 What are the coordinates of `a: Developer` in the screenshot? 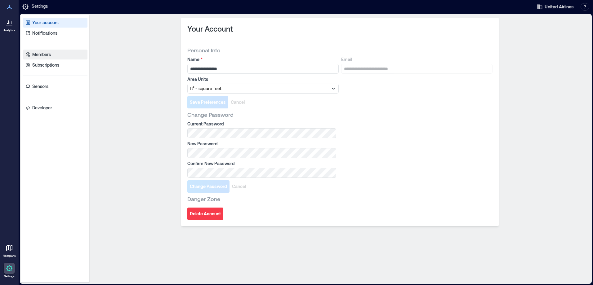 It's located at (55, 108).